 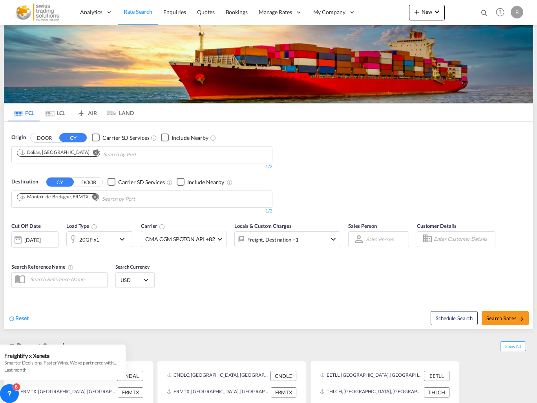 I want to click on span: CMA CGM SPOTON API +82, so click(x=180, y=239).